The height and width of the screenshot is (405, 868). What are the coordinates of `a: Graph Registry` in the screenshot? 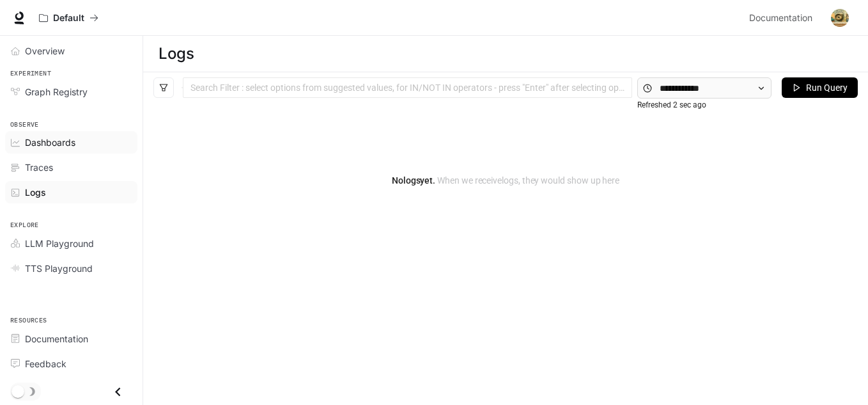 It's located at (71, 91).